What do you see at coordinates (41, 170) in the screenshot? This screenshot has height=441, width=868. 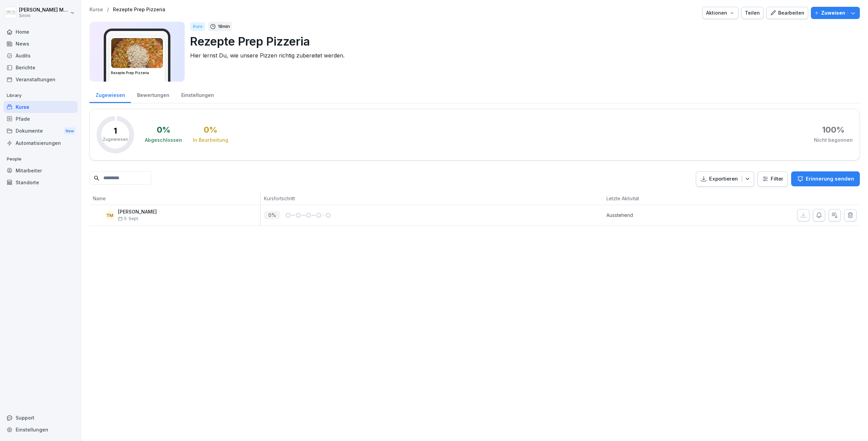 I see `div: Mitarbeiter` at bounding box center [41, 170].